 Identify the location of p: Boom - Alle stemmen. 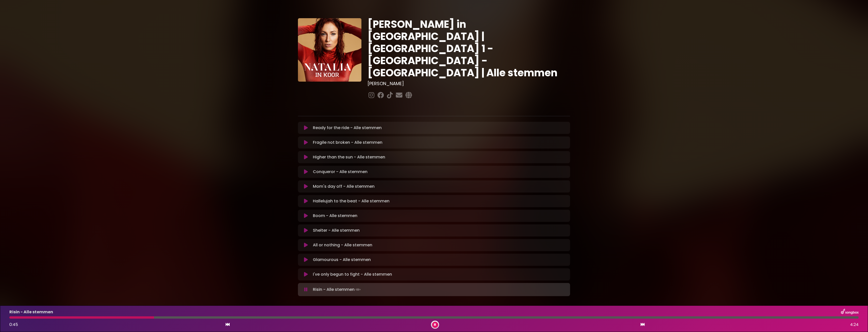
(335, 216).